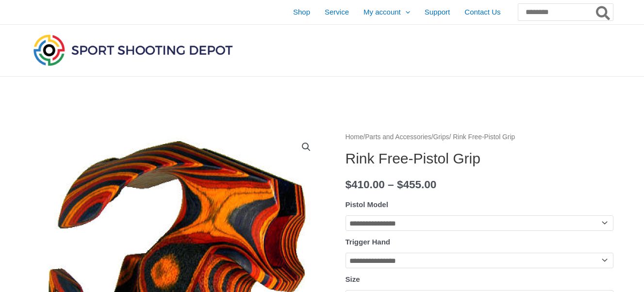 Image resolution: width=644 pixels, height=292 pixels. What do you see at coordinates (354, 137) in the screenshot?
I see `a: Home` at bounding box center [354, 137].